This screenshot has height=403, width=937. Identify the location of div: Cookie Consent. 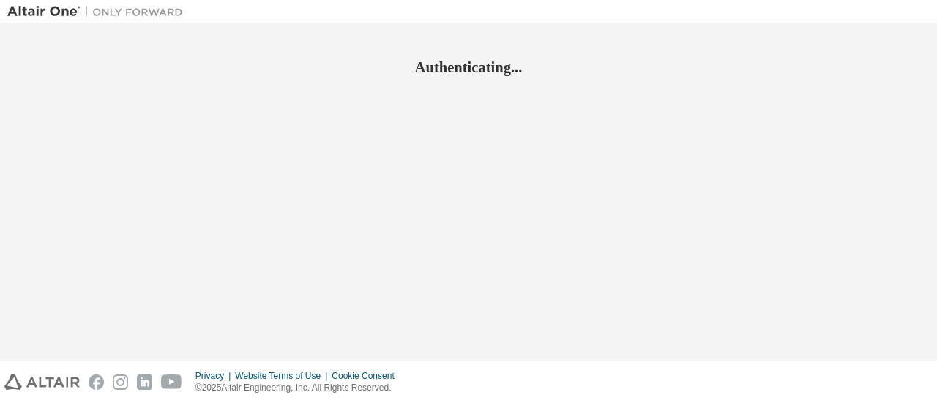
(367, 376).